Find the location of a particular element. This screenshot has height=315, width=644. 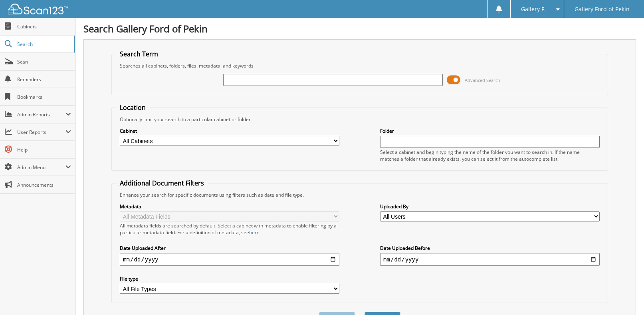

span: User Reports is located at coordinates (41, 132).